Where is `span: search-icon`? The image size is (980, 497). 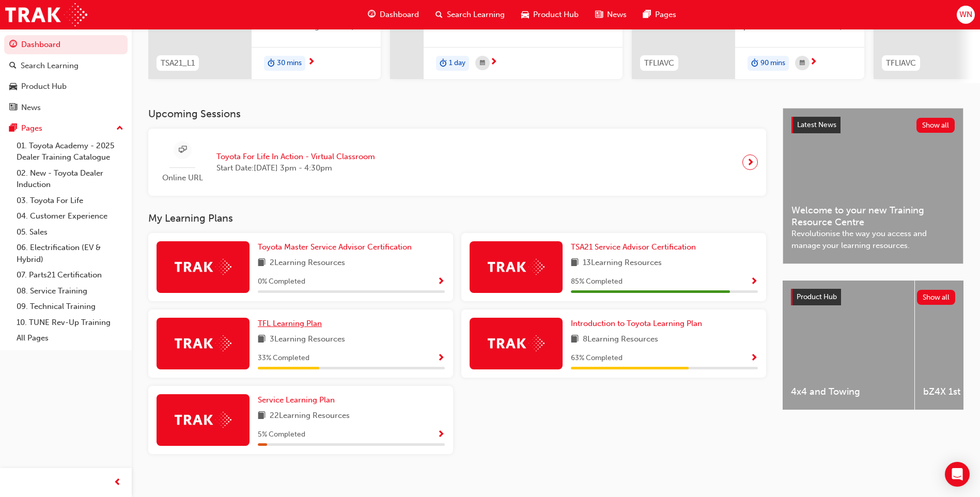 span: search-icon is located at coordinates (439, 14).